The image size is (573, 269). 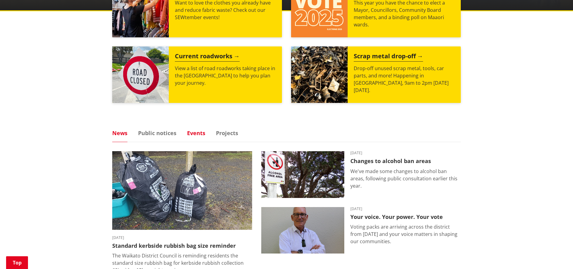 I want to click on a: Projects, so click(x=227, y=133).